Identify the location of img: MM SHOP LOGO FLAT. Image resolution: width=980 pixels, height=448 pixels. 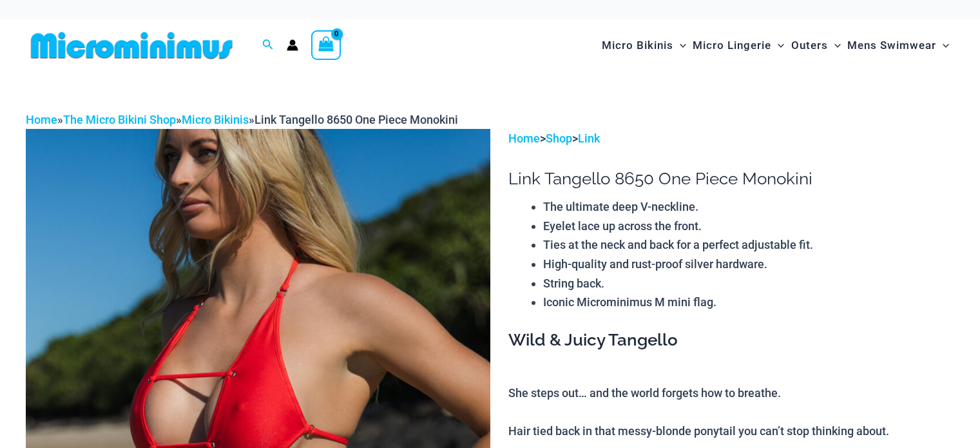
(132, 45).